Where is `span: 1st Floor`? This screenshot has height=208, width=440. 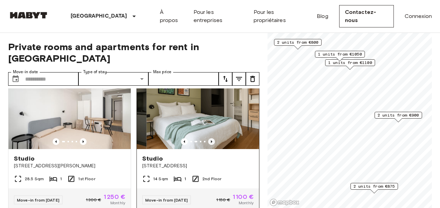 span: 1st Floor is located at coordinates (87, 179).